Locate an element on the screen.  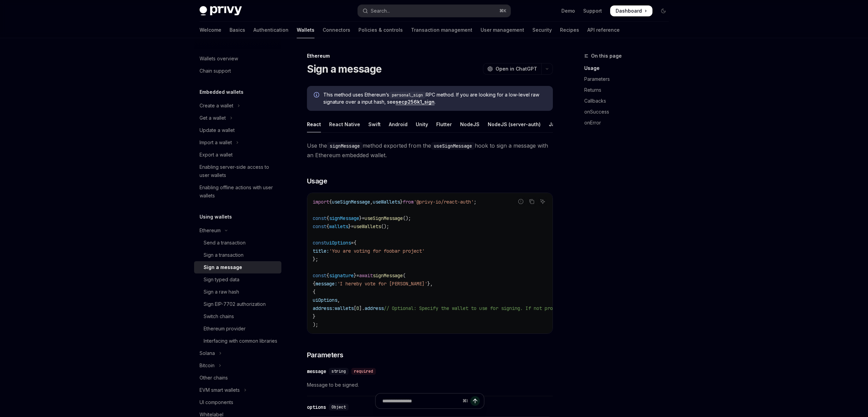
img: dark logo is located at coordinates (221, 11).